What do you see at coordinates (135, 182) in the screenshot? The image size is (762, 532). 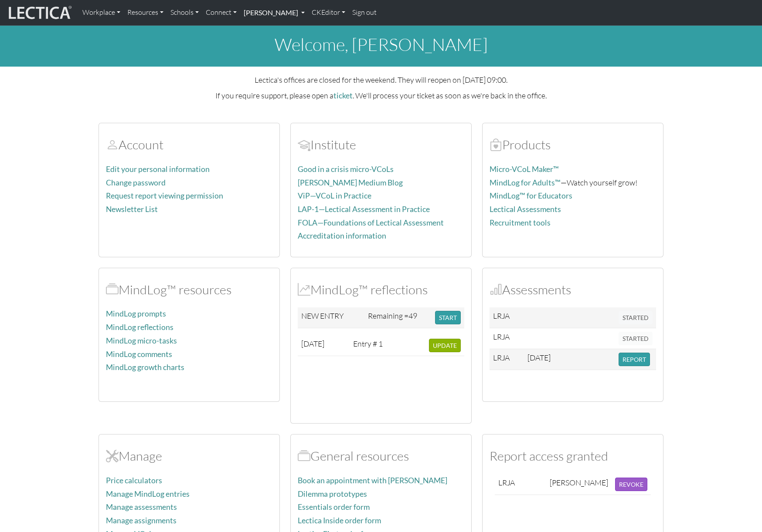 I see `a: Change password` at bounding box center [135, 182].